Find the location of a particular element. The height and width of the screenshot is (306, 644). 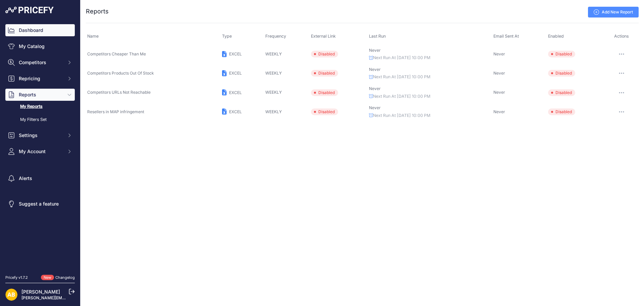

a: Alerts is located at coordinates (40, 178).